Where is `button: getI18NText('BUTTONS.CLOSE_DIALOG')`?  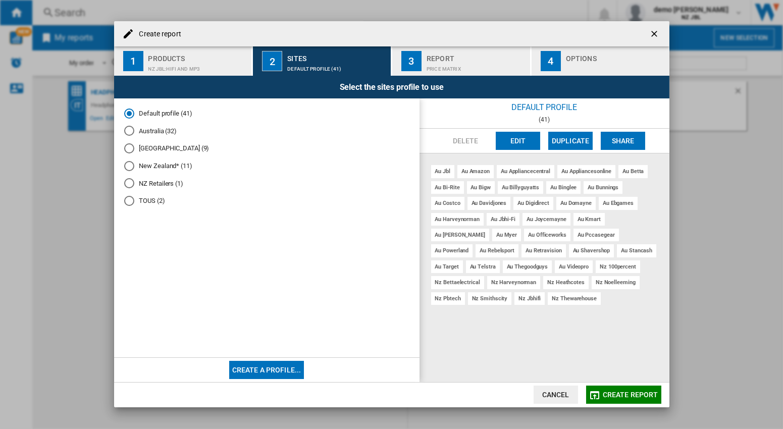 button: getI18NText('BUTTONS.CLOSE_DIALOG') is located at coordinates (656, 34).